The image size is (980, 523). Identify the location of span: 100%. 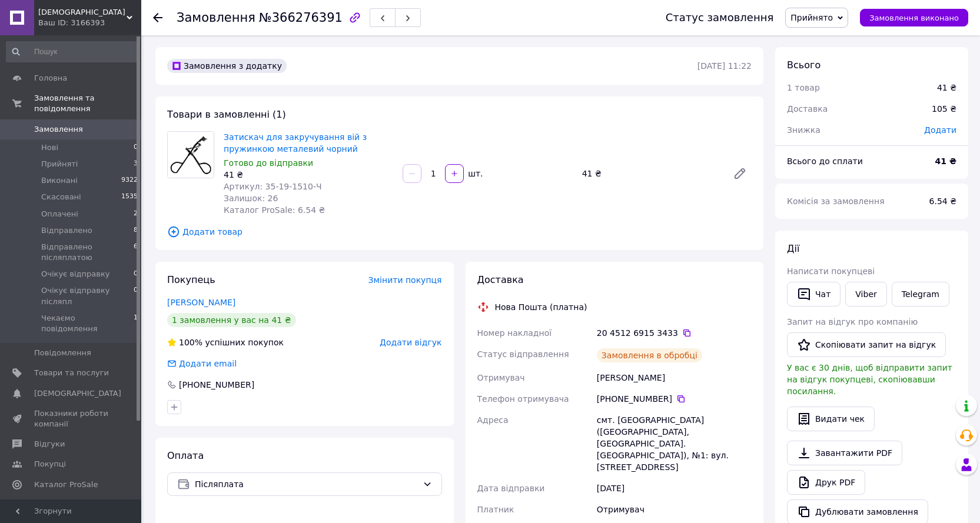
(191, 342).